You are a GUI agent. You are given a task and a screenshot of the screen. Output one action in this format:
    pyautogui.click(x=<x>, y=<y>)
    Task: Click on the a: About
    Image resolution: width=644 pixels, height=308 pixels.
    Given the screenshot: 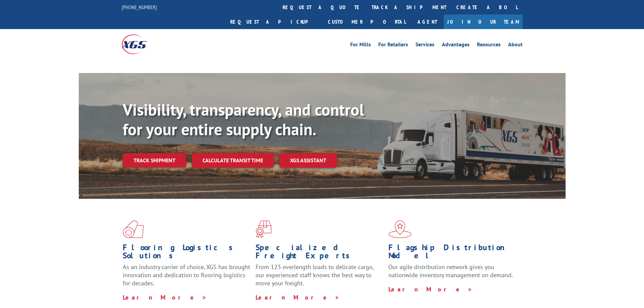 What is the action you would take?
    pyautogui.click(x=515, y=46)
    